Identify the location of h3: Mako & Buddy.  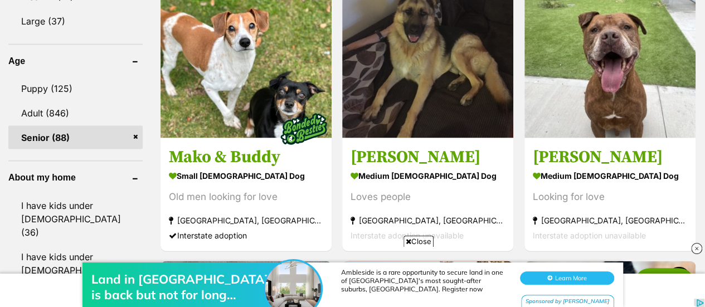
(246, 157).